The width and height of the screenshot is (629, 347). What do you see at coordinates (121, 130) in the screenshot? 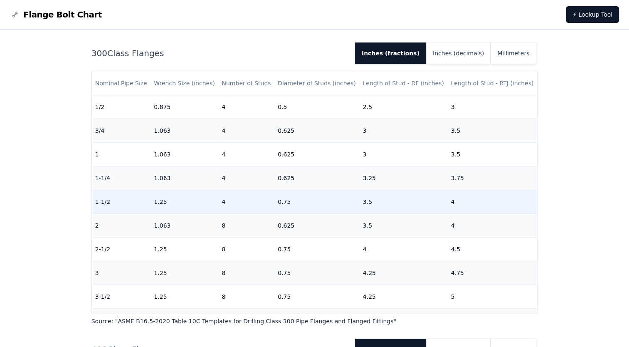
I see `td: 3/4` at bounding box center [121, 130].